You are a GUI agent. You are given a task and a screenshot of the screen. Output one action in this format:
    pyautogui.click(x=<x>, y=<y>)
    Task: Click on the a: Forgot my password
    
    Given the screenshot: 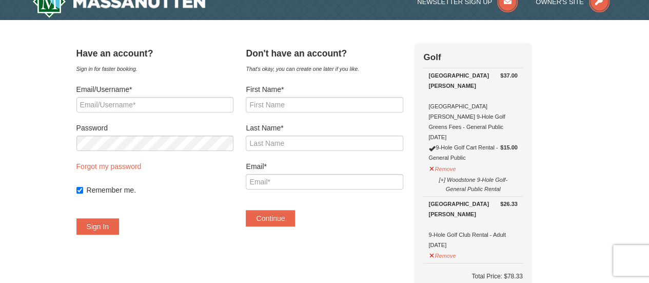 What is the action you would take?
    pyautogui.click(x=109, y=166)
    